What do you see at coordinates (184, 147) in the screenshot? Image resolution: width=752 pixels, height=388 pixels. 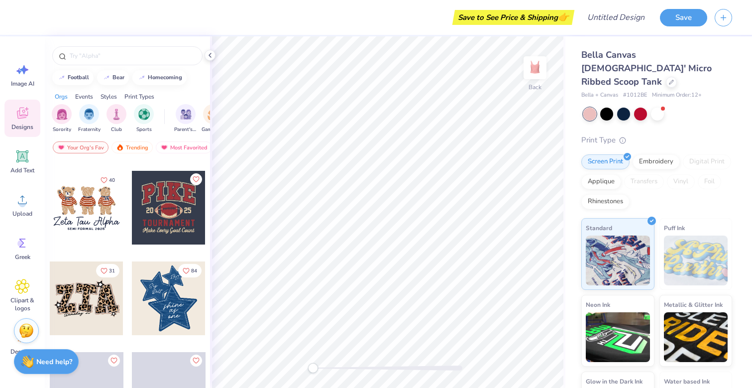 I see `div: Most Favorited` at bounding box center [184, 147].